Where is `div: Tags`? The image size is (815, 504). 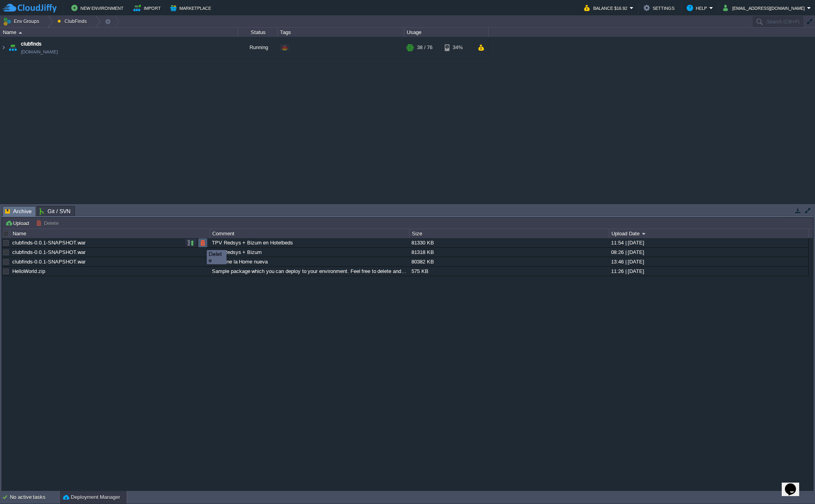
div: Tags is located at coordinates (341, 32).